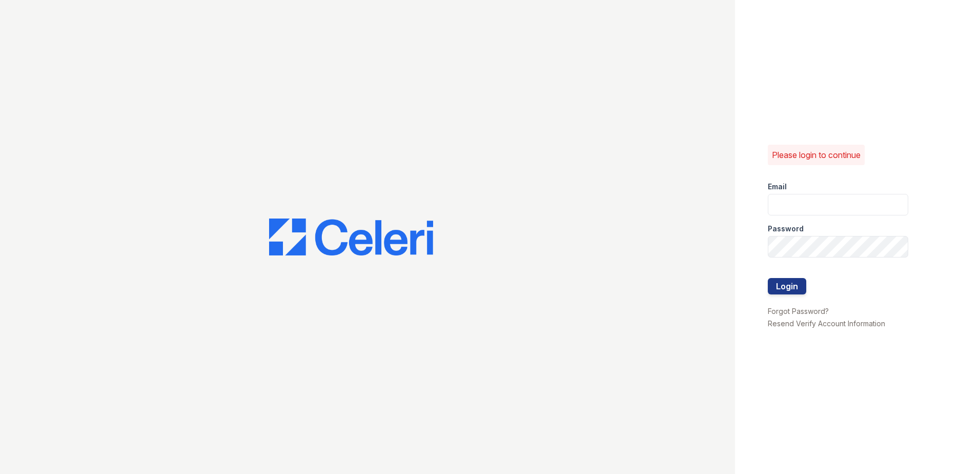  Describe the element at coordinates (786, 228) in the screenshot. I see `label: Password` at that location.